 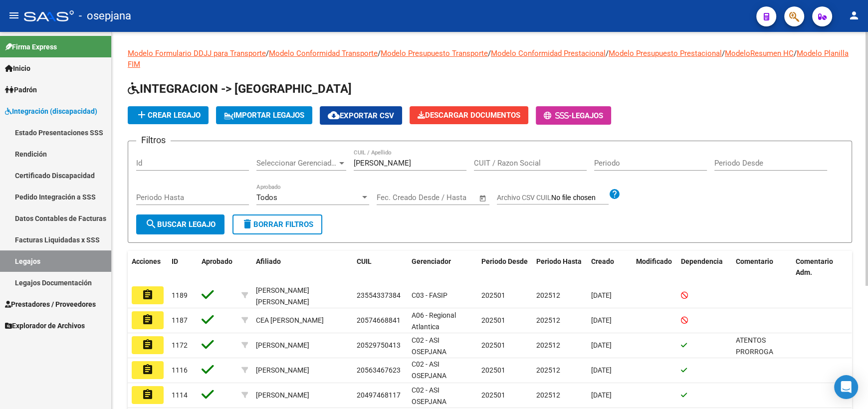 What do you see at coordinates (168, 115) in the screenshot?
I see `span: Crear Legajo` at bounding box center [168, 115].